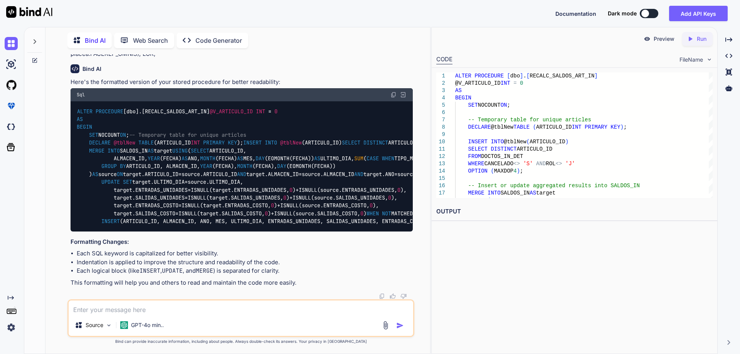 Image resolution: width=740 pixels, height=354 pixels. What do you see at coordinates (441, 98) in the screenshot?
I see `div: 4` at bounding box center [441, 98].